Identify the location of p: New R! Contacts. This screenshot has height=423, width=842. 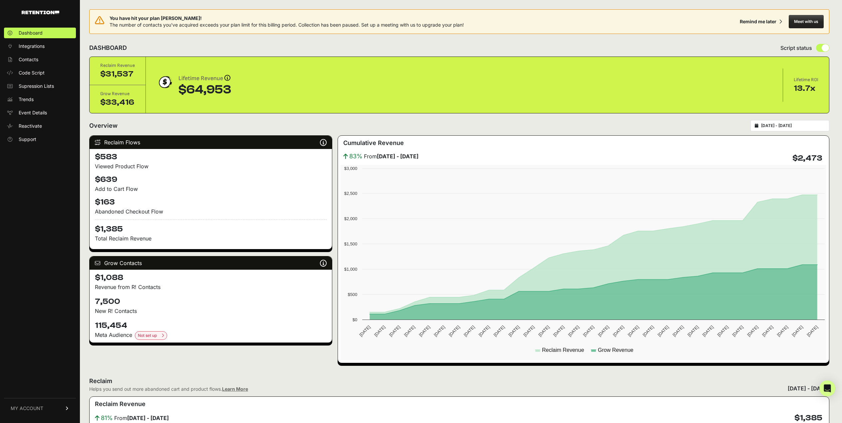
(211, 311).